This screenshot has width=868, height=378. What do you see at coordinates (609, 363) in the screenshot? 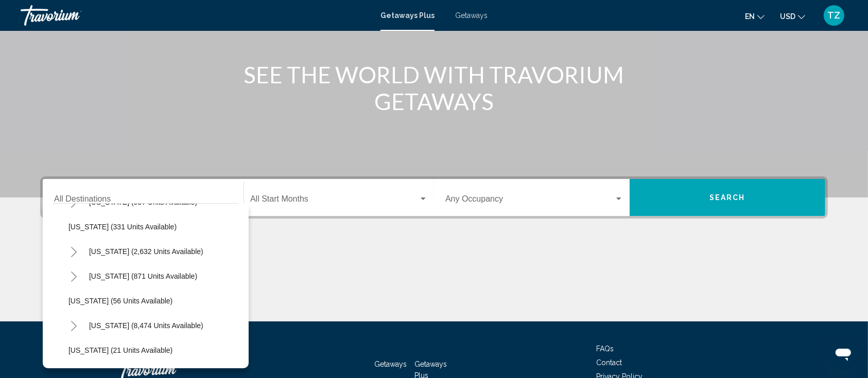
I see `span: Contact` at bounding box center [609, 363].